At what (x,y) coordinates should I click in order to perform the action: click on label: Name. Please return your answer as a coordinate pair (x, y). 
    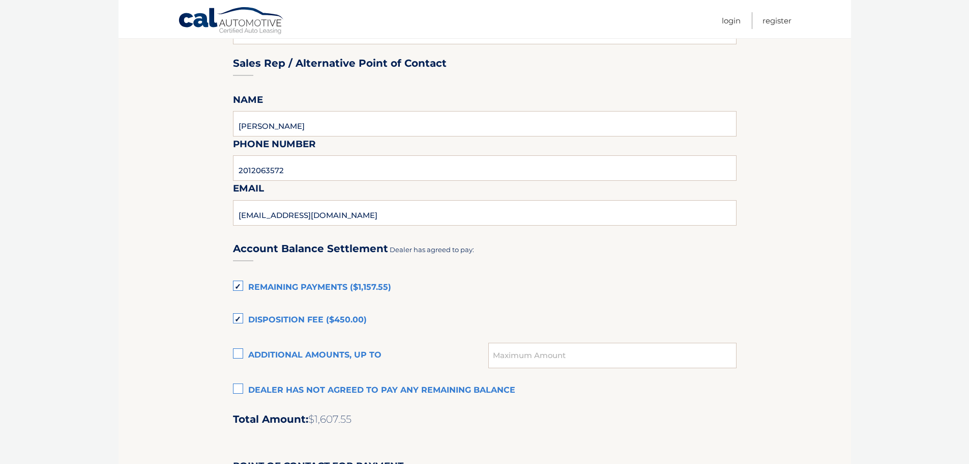
    Looking at the image, I should click on (248, 101).